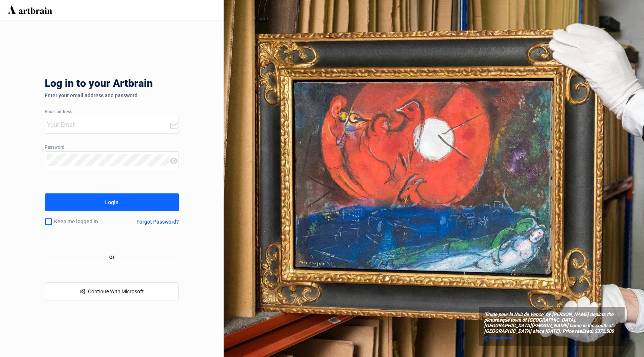 This screenshot has height=357, width=644. Describe the element at coordinates (157, 222) in the screenshot. I see `div: Forgot Password?` at that location.